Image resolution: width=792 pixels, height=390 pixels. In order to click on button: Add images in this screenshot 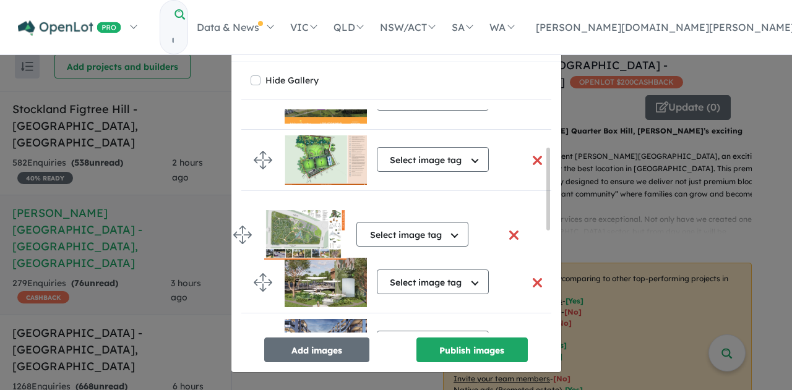, I will do `click(317, 350)`.